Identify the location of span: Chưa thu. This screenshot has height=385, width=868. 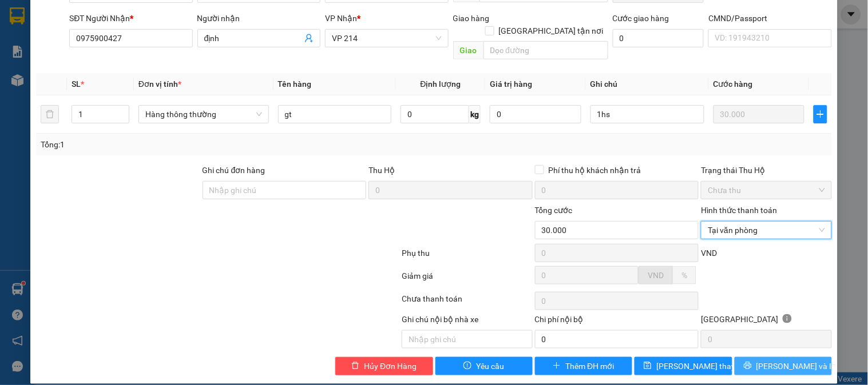
(766, 190).